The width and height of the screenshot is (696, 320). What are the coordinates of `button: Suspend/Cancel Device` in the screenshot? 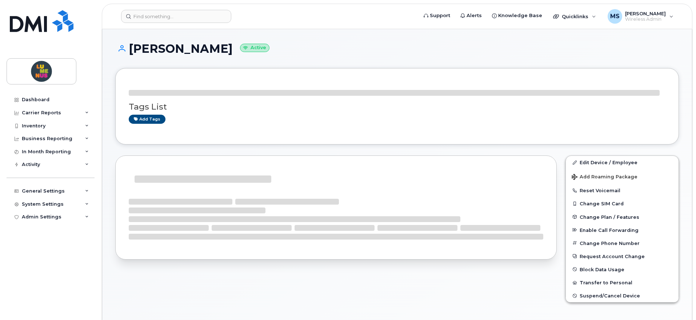 It's located at (622, 295).